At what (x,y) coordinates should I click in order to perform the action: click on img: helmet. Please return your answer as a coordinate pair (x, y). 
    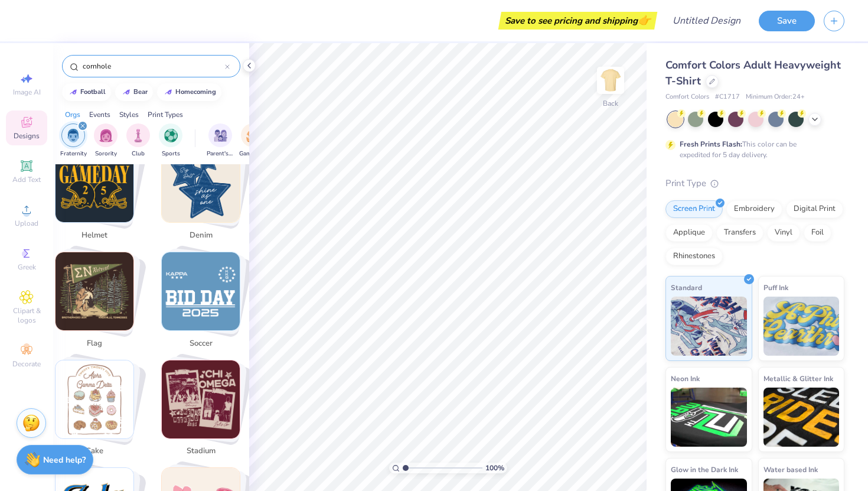
    Looking at the image, I should click on (94, 183).